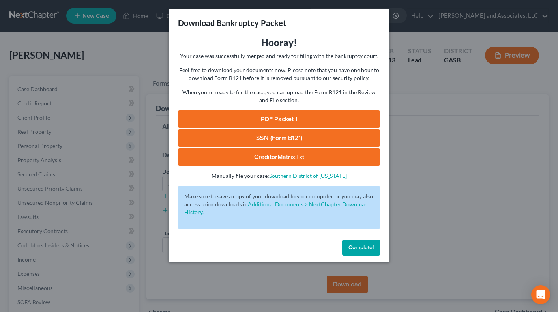 The image size is (558, 312). Describe the element at coordinates (279, 96) in the screenshot. I see `p: When you're ready to file the case, you can upload the Form B121 in the Review and File section.` at that location.